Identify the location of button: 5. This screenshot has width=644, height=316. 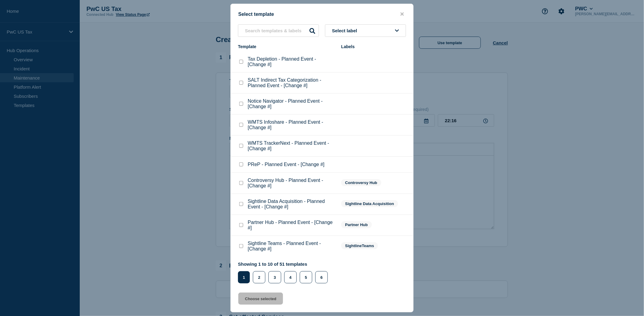
(306, 278).